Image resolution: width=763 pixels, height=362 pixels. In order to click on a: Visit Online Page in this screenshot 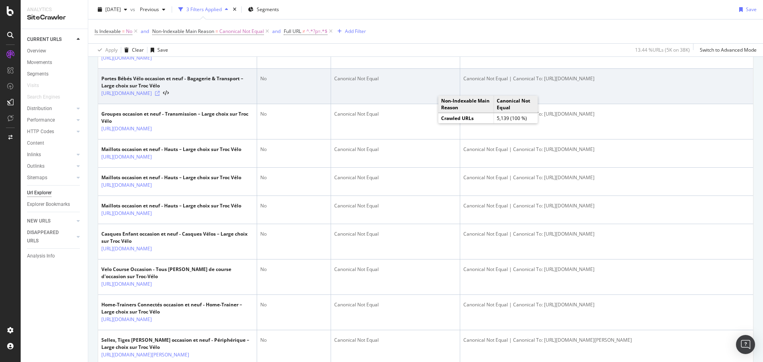, I will do `click(157, 93)`.